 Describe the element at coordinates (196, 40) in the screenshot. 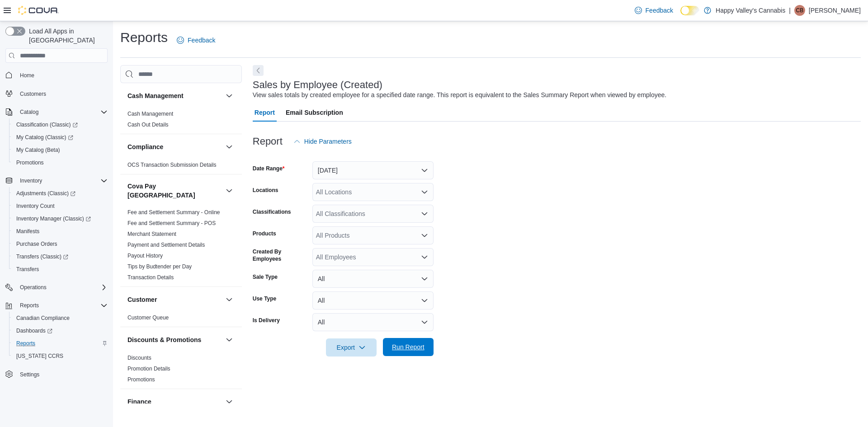

I see `a: Feedback` at that location.